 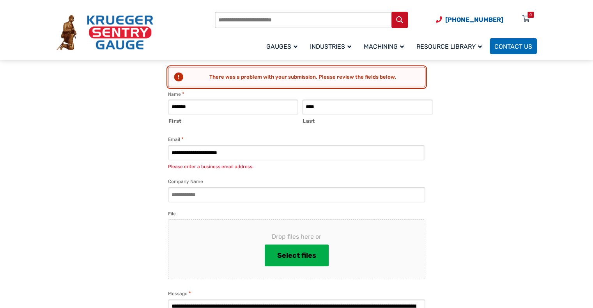 What do you see at coordinates (186, 182) in the screenshot?
I see `label: Company Name` at bounding box center [186, 182].